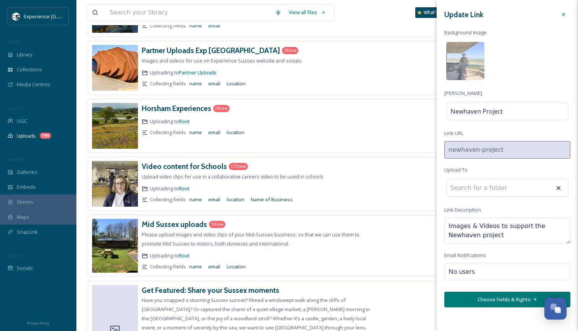  What do you see at coordinates (27, 232) in the screenshot?
I see `span: SnapLink` at bounding box center [27, 232].